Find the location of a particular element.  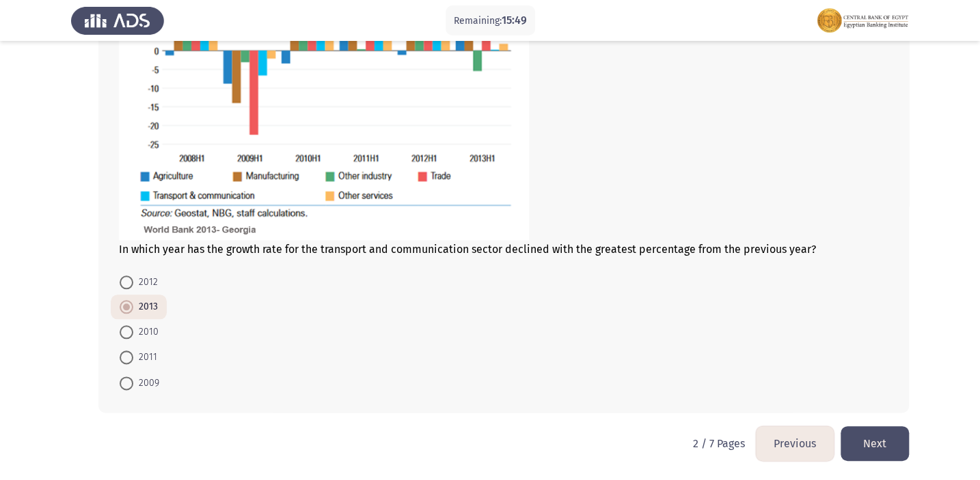

button: load next page is located at coordinates (875, 444).